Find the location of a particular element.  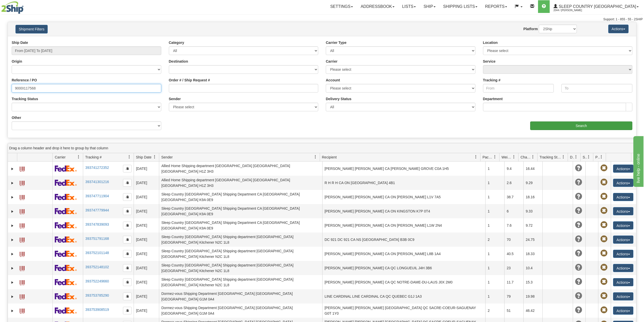

td: 79 is located at coordinates (513, 297).